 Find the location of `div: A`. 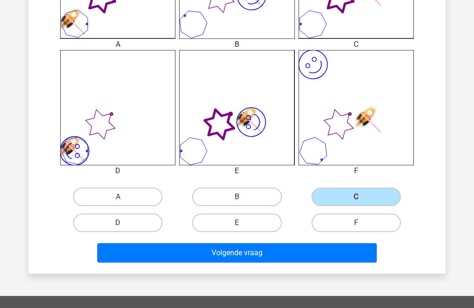

div: A is located at coordinates (118, 44).